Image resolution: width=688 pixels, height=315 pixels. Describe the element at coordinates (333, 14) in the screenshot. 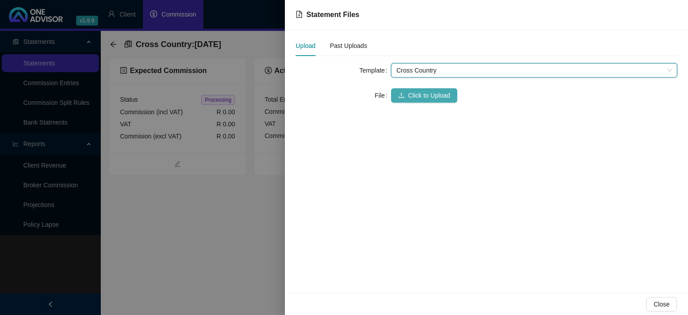

I see `span: Statement Files` at that location.